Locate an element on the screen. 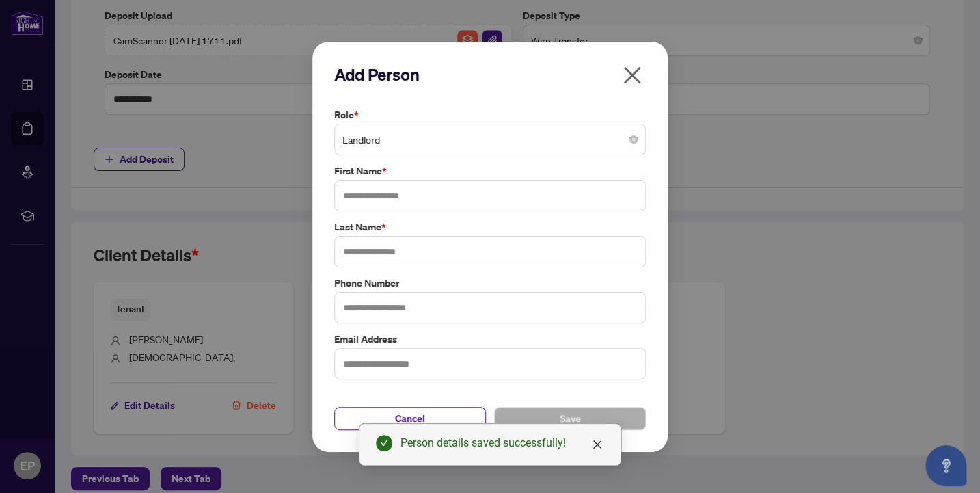  label: First Name is located at coordinates (490, 171).